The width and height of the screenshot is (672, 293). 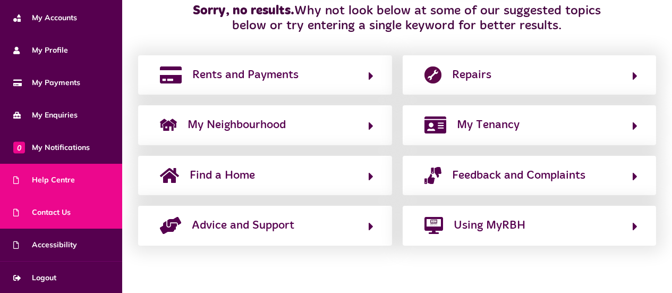 What do you see at coordinates (529, 125) in the screenshot?
I see `button: My Tenancy` at bounding box center [529, 125].